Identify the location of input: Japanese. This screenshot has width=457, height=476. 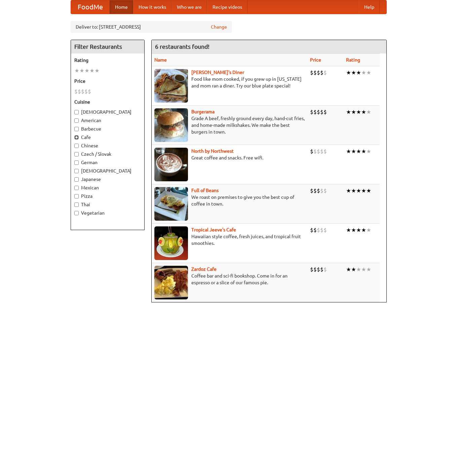
(76, 179).